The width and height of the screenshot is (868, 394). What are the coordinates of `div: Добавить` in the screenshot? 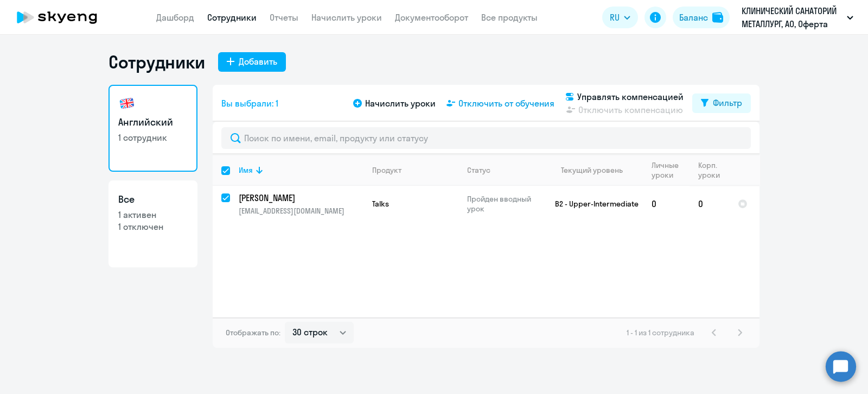 It's located at (258, 62).